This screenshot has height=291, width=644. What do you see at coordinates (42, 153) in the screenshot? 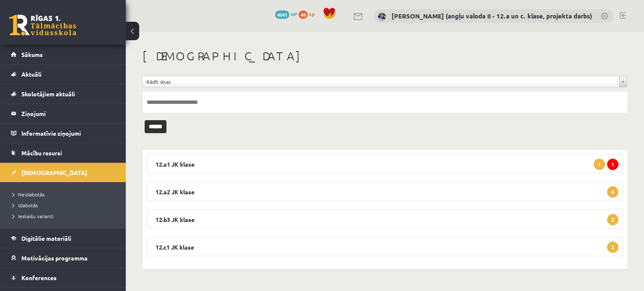
I see `span: Mācību resursi` at bounding box center [42, 153].